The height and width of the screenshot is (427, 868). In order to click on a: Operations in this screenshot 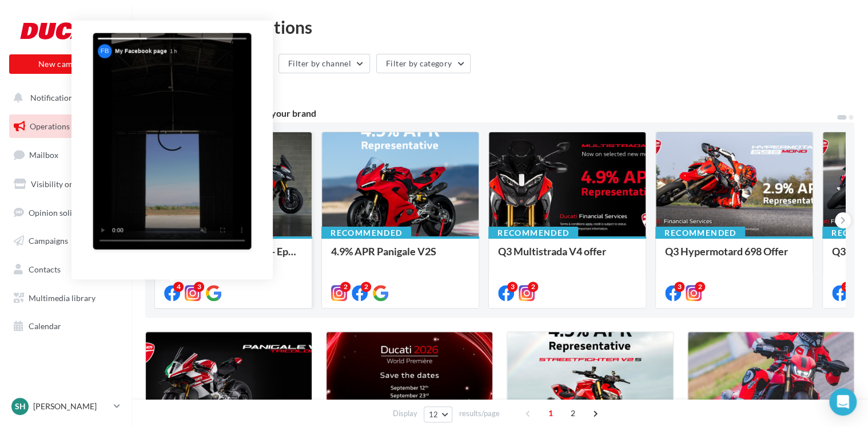, I will do `click(65, 126)`.